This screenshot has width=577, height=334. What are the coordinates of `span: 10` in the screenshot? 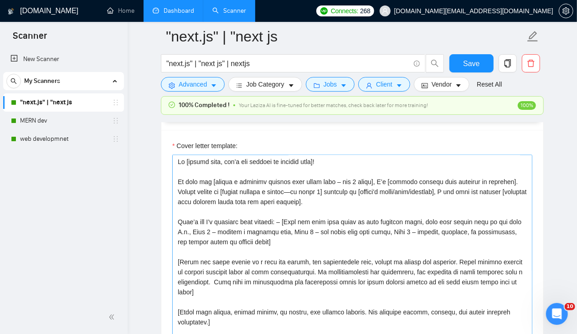 It's located at (570, 307).